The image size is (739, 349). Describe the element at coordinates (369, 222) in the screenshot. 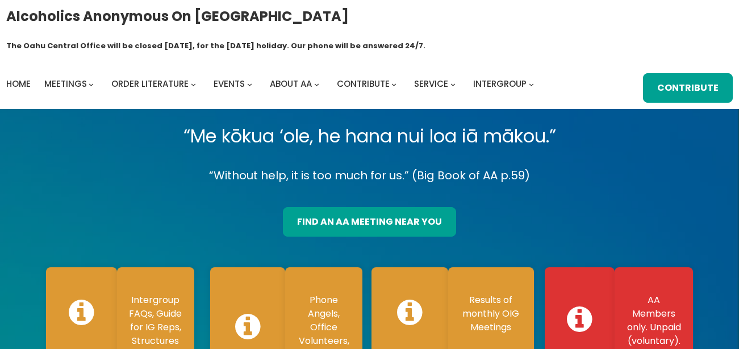

I see `a: find an aa meeting near you` at that location.